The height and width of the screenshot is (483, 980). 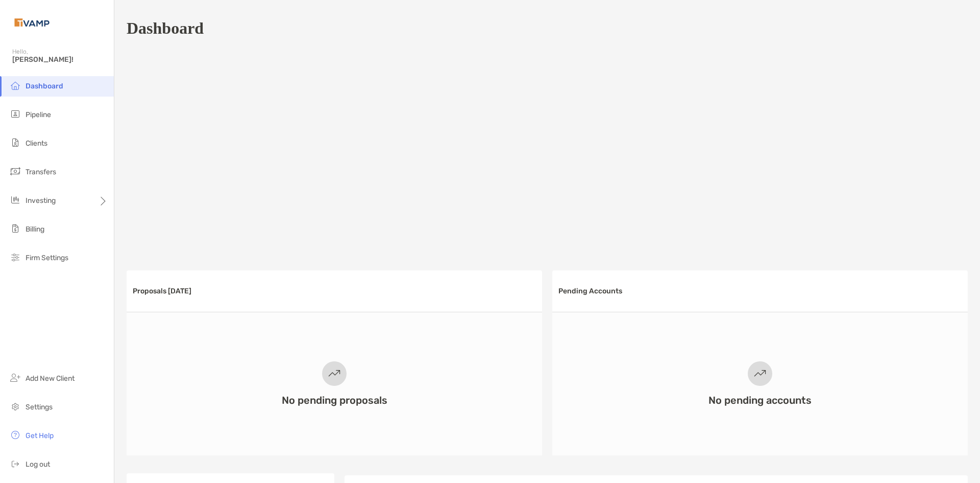 What do you see at coordinates (15, 171) in the screenshot?
I see `img: transfers icon` at bounding box center [15, 171].